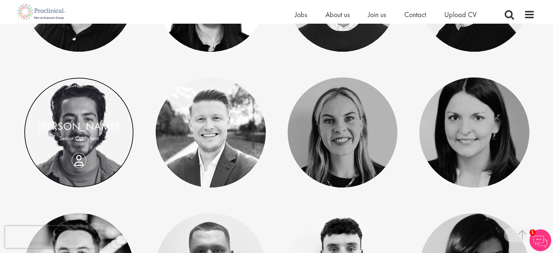 This screenshot has height=253, width=553. What do you see at coordinates (377, 15) in the screenshot?
I see `span: Join us` at bounding box center [377, 15].